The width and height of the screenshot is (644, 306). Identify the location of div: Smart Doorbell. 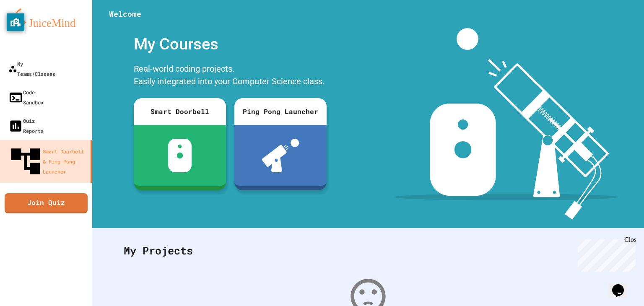
(180, 111).